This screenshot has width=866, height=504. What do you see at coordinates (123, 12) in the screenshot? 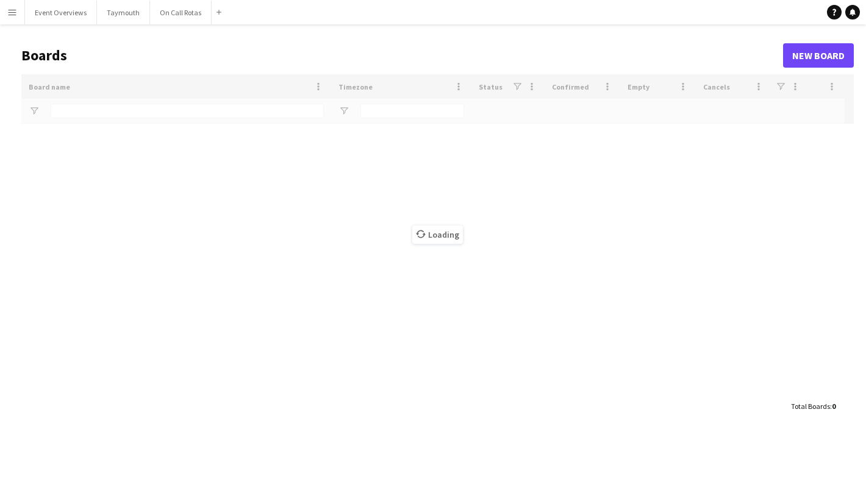
I see `button: Taymouth` at bounding box center [123, 12].